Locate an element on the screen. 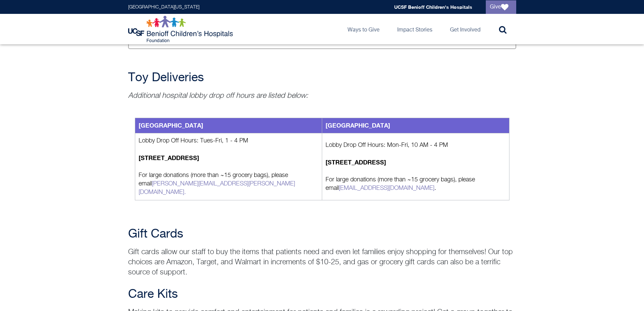 Image resolution: width=644 pixels, height=311 pixels. p: For large donations (more than ~15 grocery bags), please email . is located at coordinates (415, 184).